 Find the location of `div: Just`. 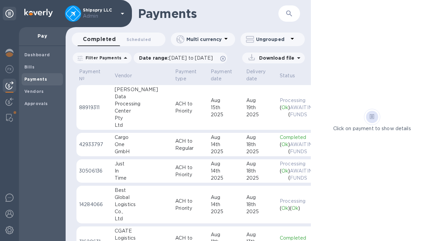

div: Just is located at coordinates (142, 164).